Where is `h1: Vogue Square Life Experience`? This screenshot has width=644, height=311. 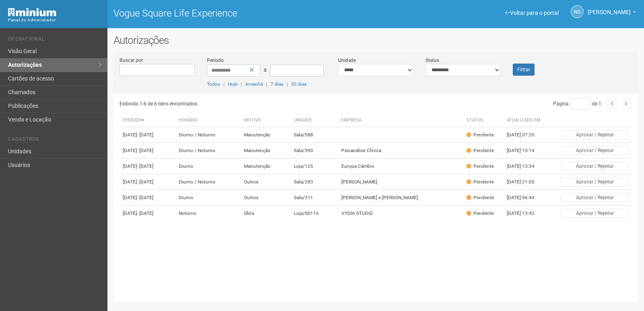
h1: Vogue Square Life Experience is located at coordinates (242, 13).